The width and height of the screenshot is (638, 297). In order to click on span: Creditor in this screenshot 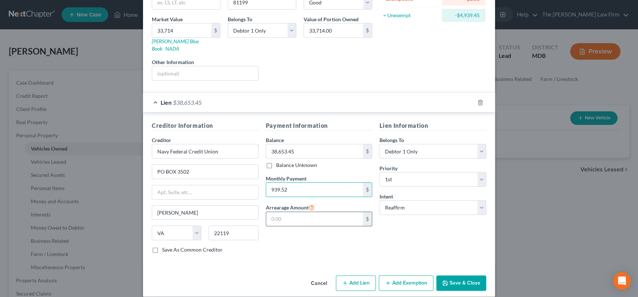, I will do `click(161, 140)`.